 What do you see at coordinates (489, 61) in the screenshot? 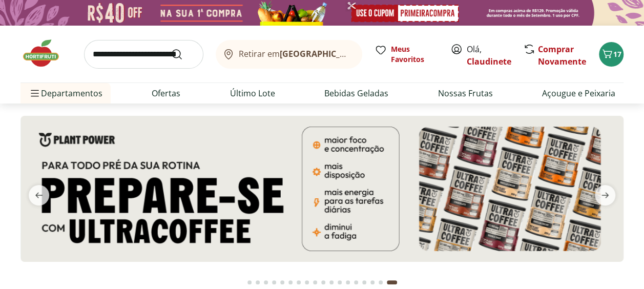
I see `a: Claudinete` at bounding box center [489, 61].